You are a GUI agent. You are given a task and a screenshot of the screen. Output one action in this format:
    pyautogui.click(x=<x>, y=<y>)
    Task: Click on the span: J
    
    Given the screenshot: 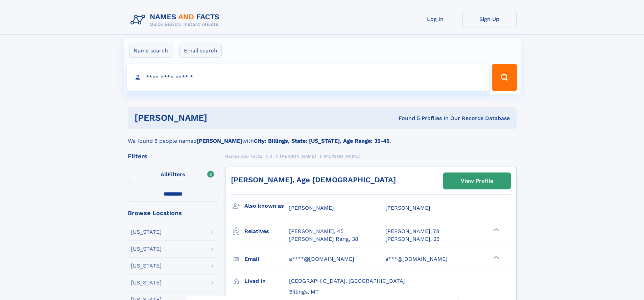 What is the action you would take?
    pyautogui.click(x=271, y=156)
    